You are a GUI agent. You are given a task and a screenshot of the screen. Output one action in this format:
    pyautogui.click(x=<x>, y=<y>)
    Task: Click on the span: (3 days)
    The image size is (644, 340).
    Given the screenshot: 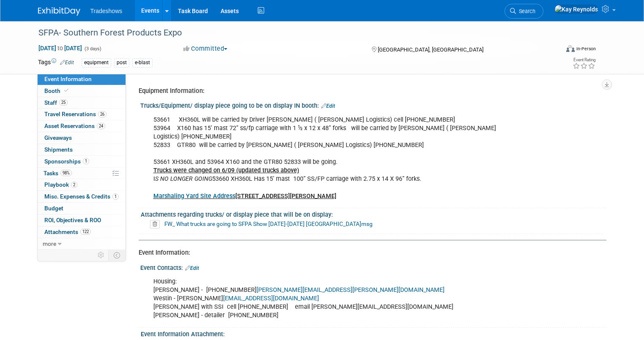 What is the action you would take?
    pyautogui.click(x=93, y=49)
    